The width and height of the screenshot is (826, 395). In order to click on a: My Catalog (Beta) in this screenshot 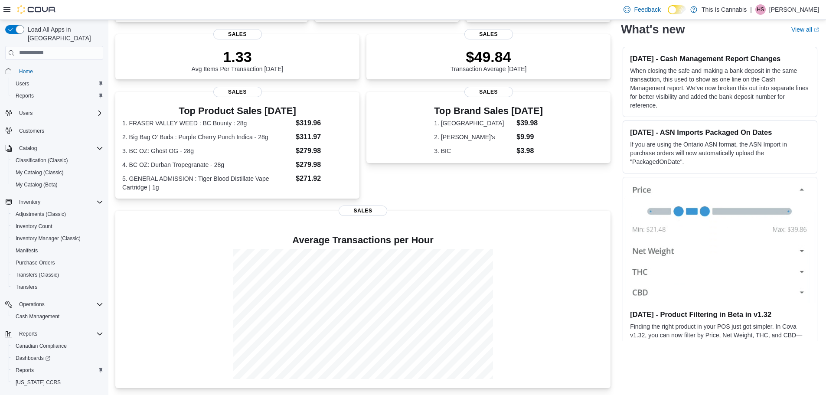, I will do `click(36, 185)`.